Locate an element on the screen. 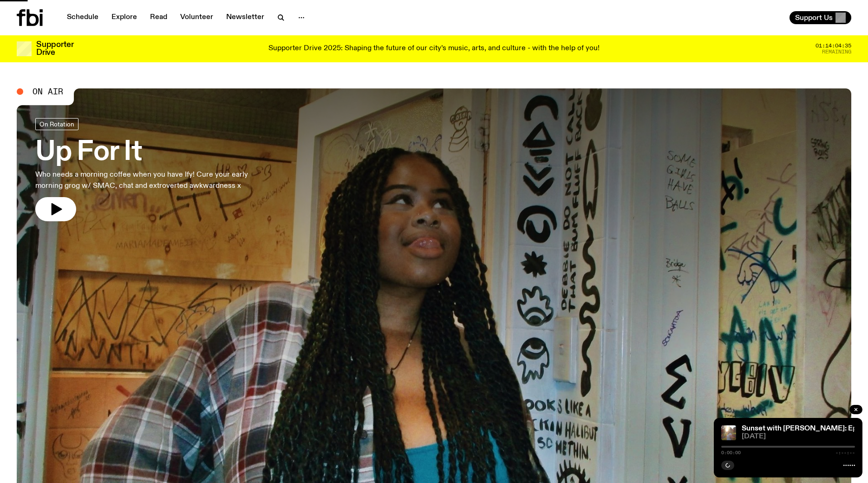  span: Support Us is located at coordinates (814, 18).